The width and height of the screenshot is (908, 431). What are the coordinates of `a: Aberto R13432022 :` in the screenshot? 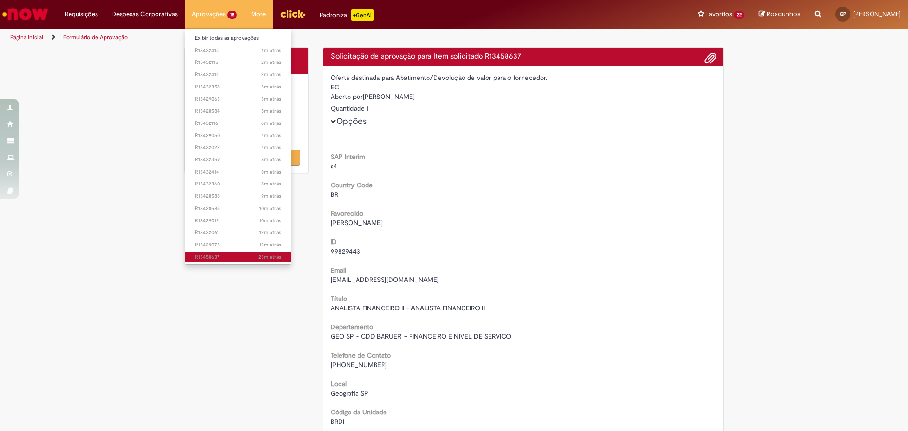 It's located at (238, 148).